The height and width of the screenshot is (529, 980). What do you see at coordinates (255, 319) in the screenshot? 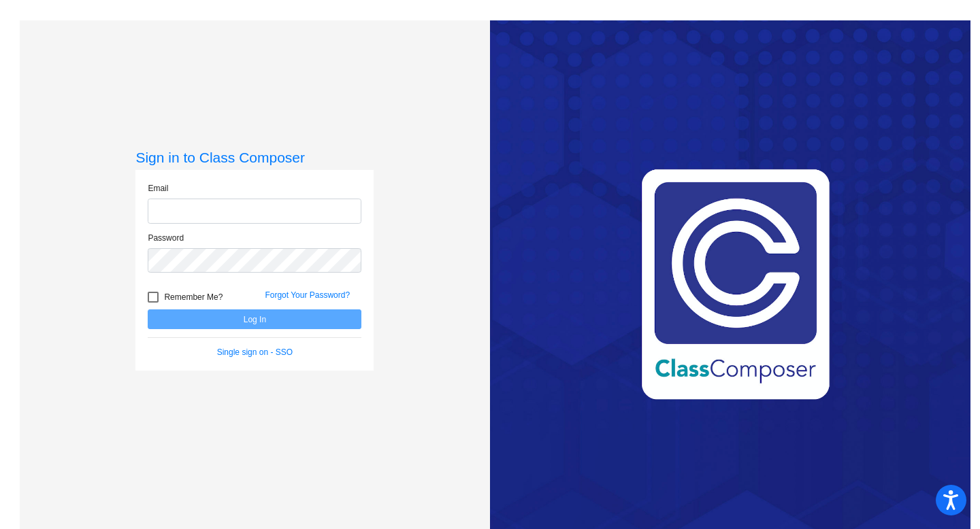
I see `button: Log In` at bounding box center [255, 319].